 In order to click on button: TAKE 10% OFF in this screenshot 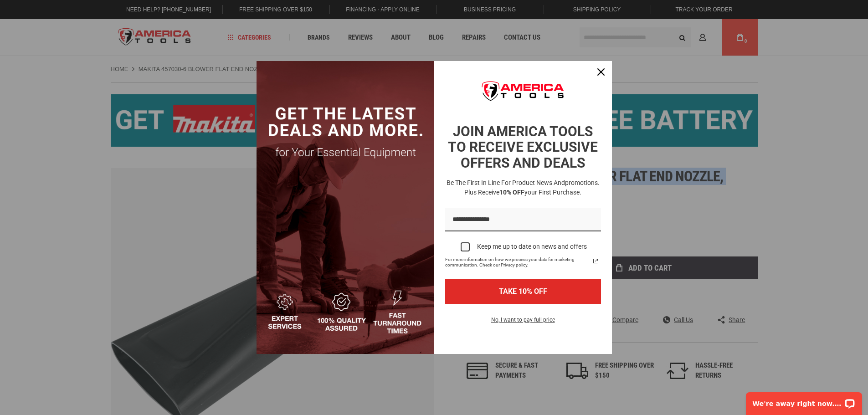, I will do `click(523, 291)`.